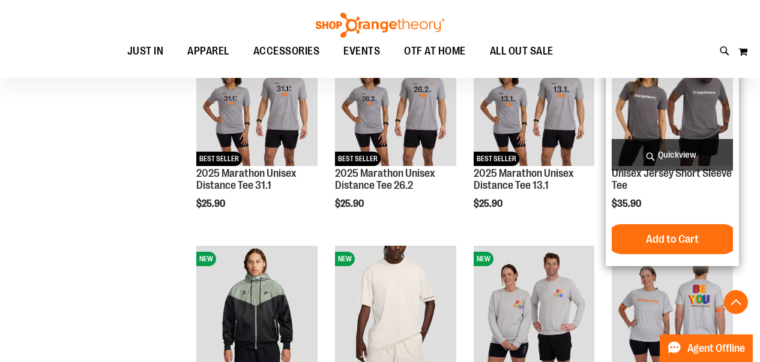 Image resolution: width=760 pixels, height=362 pixels. What do you see at coordinates (435, 51) in the screenshot?
I see `span: OTF AT HOME` at bounding box center [435, 51].